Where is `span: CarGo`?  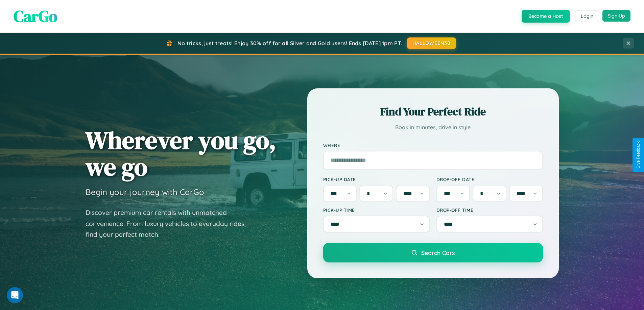 span: CarGo is located at coordinates (35, 16).